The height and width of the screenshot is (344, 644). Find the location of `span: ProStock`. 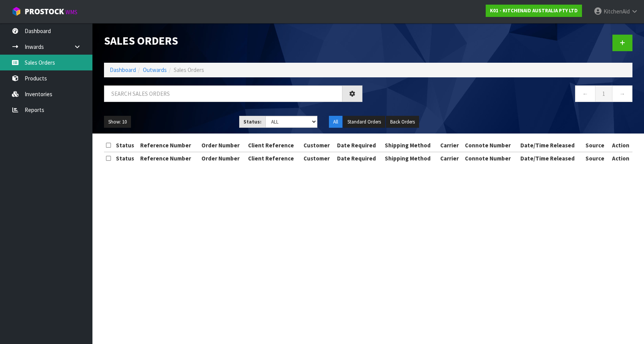

span: ProStock is located at coordinates (44, 12).